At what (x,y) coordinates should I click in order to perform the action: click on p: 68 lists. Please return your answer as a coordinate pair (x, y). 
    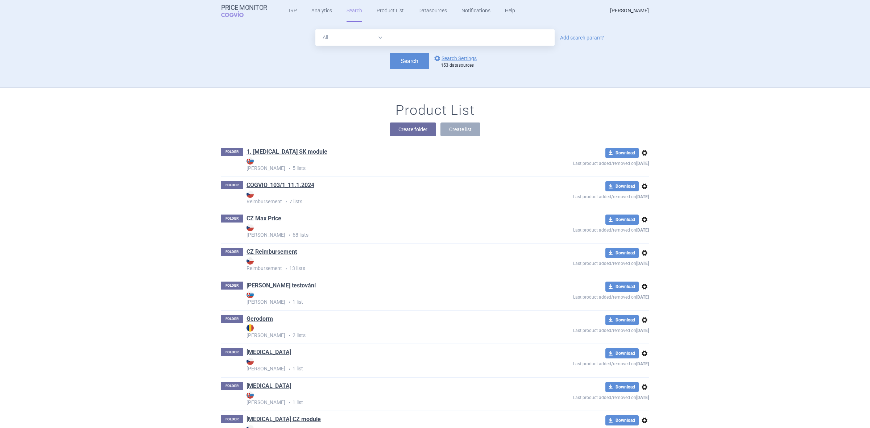
    Looking at the image, I should click on (384, 231).